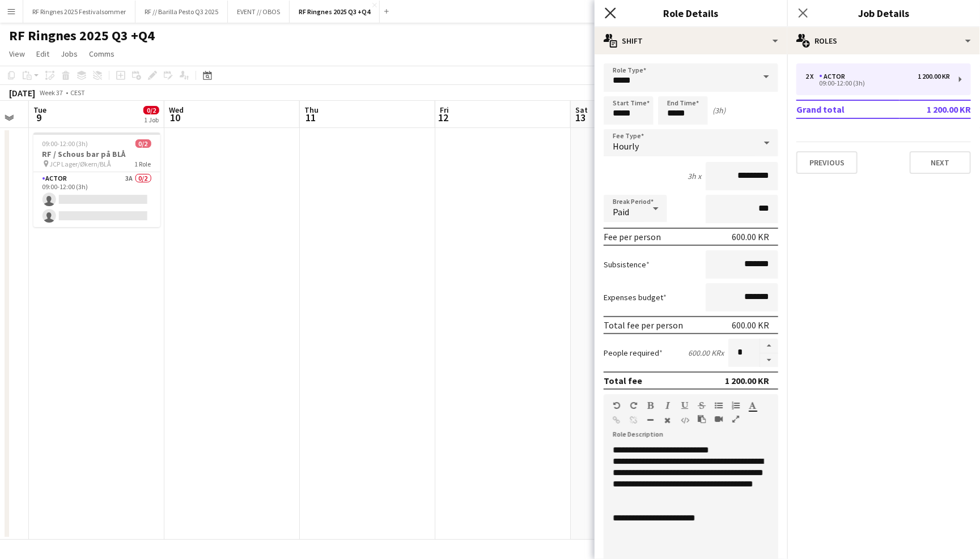  I want to click on span: Wed, so click(176, 110).